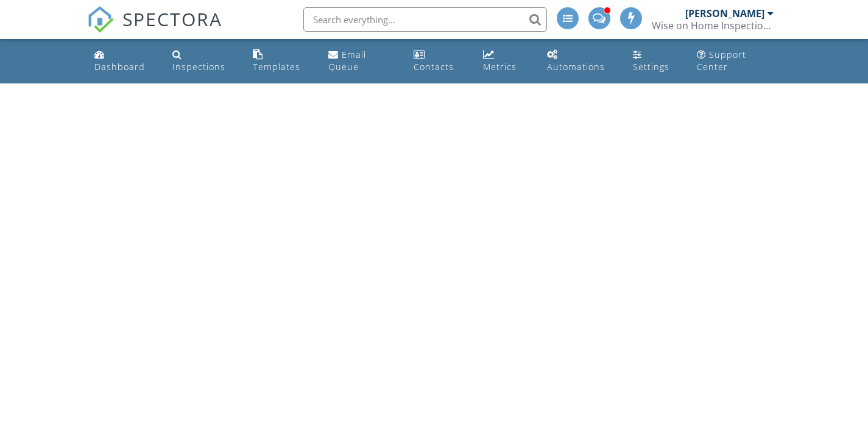 The height and width of the screenshot is (424, 868). I want to click on a: Inspections, so click(202, 61).